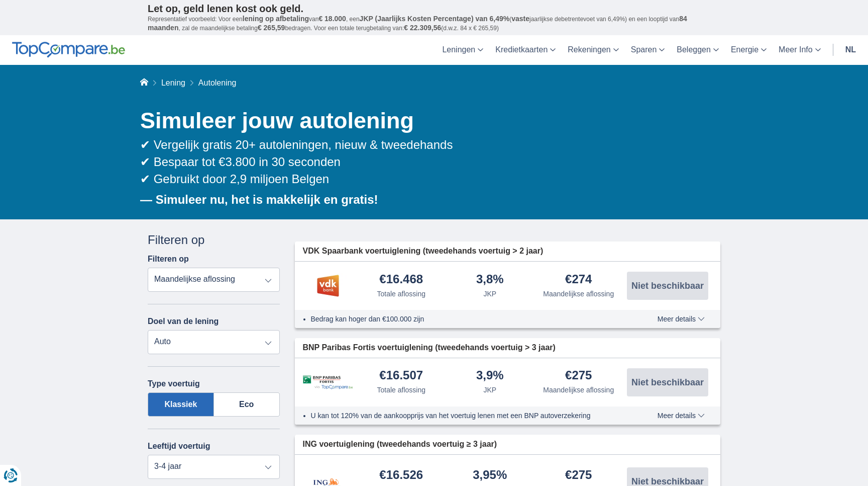 This screenshot has height=486, width=868. I want to click on a: Home, so click(144, 82).